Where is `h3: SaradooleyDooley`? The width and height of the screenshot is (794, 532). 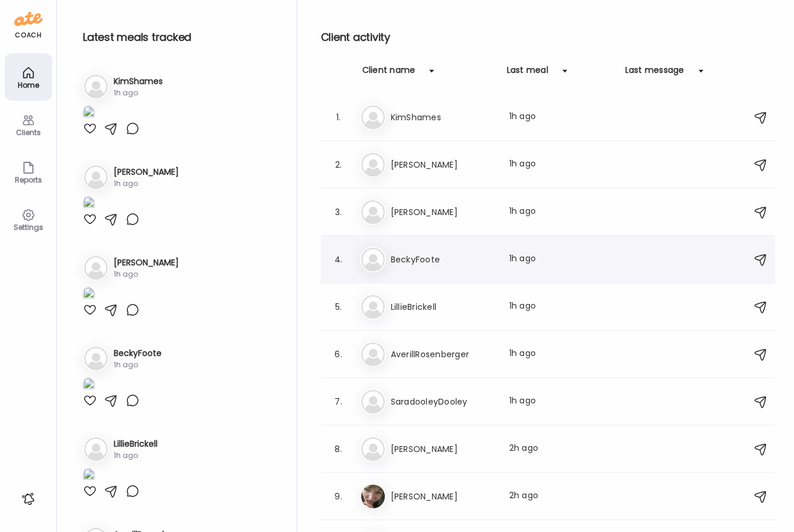
h3: SaradooleyDooley is located at coordinates (443, 402).